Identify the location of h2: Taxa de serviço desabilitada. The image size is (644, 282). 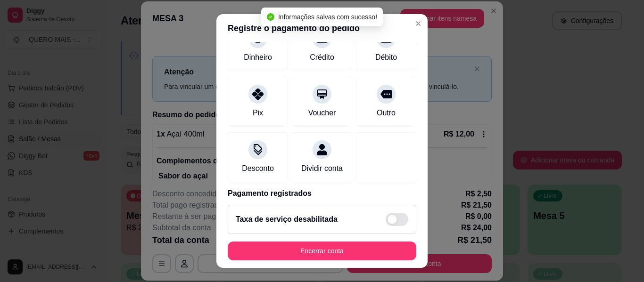
(287, 220).